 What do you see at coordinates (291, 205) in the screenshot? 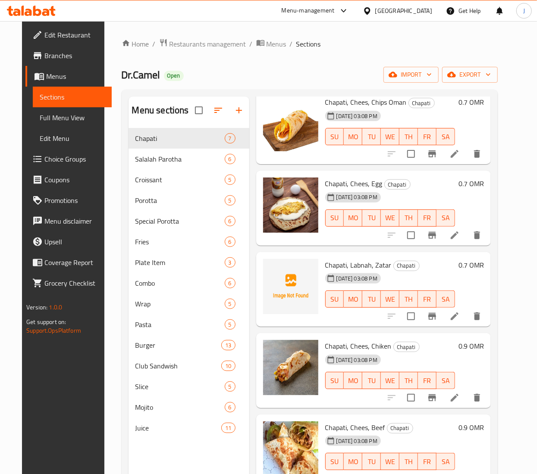
I see `img: Chapati, Chees, Egg` at bounding box center [291, 205].